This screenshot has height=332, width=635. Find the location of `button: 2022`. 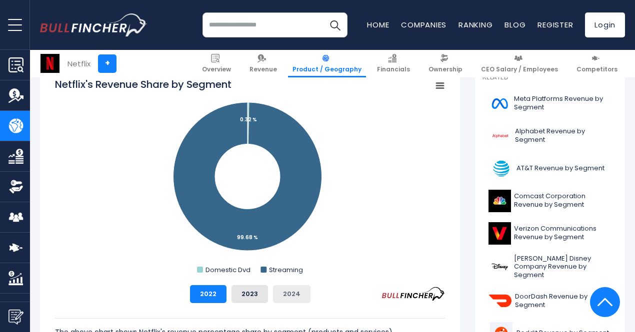

button: 2022 is located at coordinates (208, 294).